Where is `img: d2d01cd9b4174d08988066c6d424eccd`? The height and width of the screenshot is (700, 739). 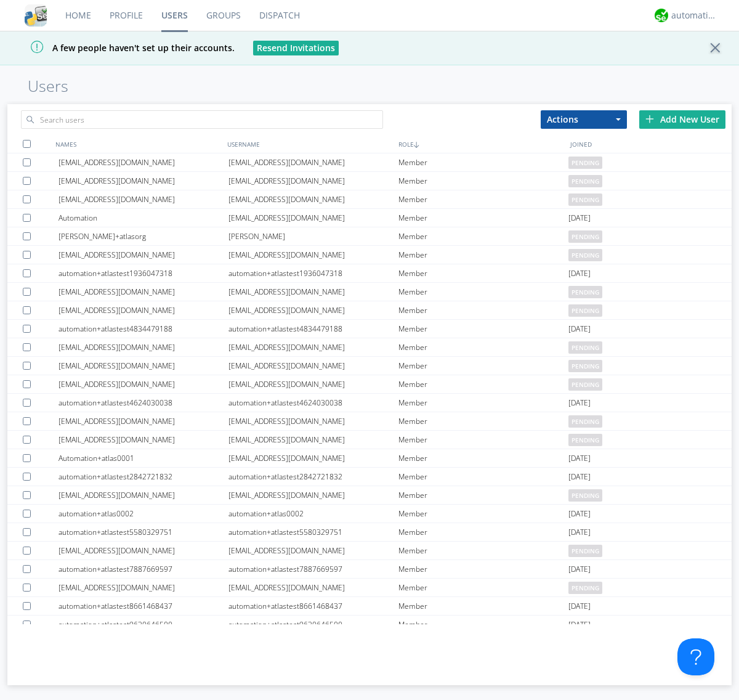 img: d2d01cd9b4174d08988066c6d424eccd is located at coordinates (661, 15).